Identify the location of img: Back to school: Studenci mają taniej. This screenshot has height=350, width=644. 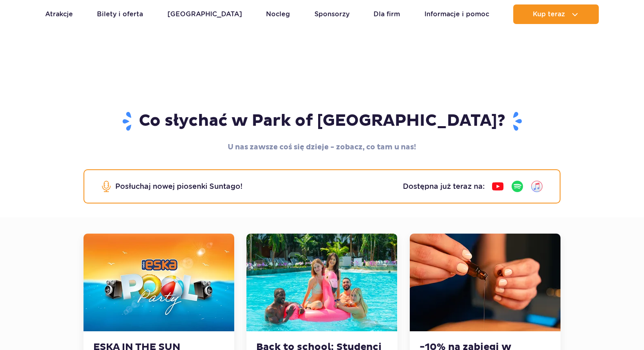
(322, 282).